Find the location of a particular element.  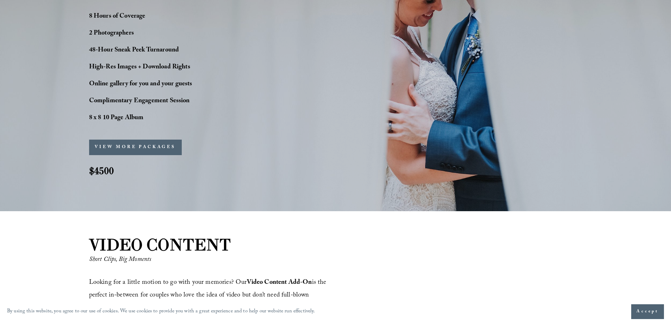

span: Accept is located at coordinates (648, 312).